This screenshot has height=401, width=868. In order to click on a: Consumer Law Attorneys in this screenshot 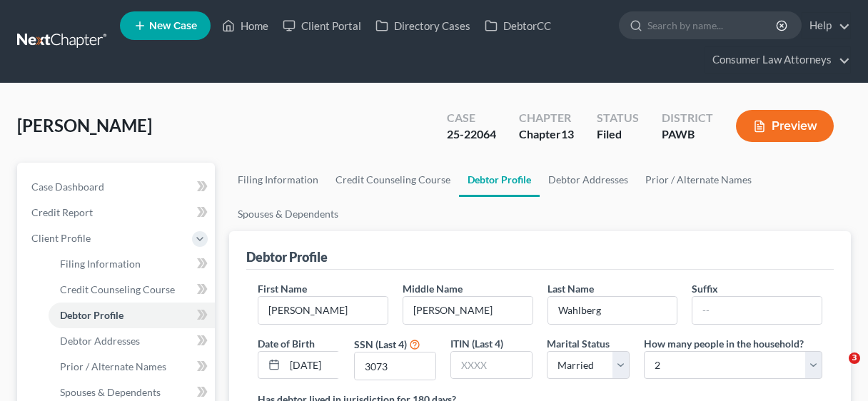, I will do `click(777, 60)`.